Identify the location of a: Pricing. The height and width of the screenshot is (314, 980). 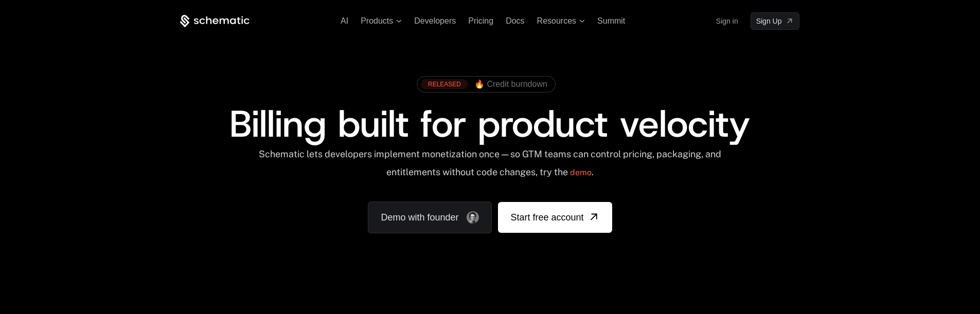
(480, 20).